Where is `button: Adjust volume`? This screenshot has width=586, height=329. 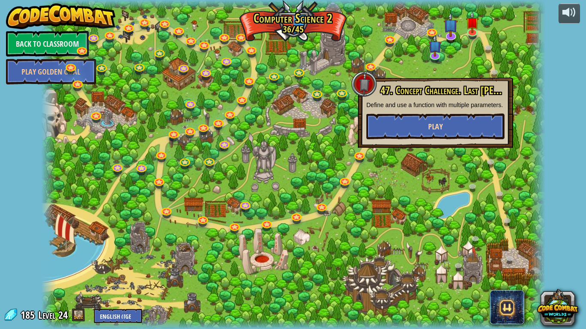
button: Adjust volume is located at coordinates (569, 13).